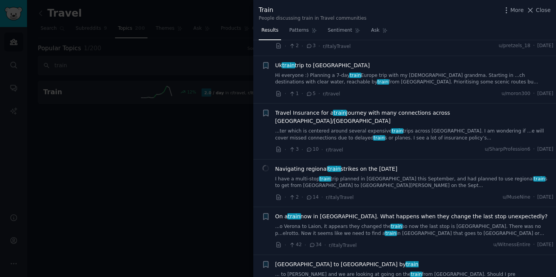 The width and height of the screenshot is (556, 277). Describe the element at coordinates (315, 245) in the screenshot. I see `span: 34` at that location.